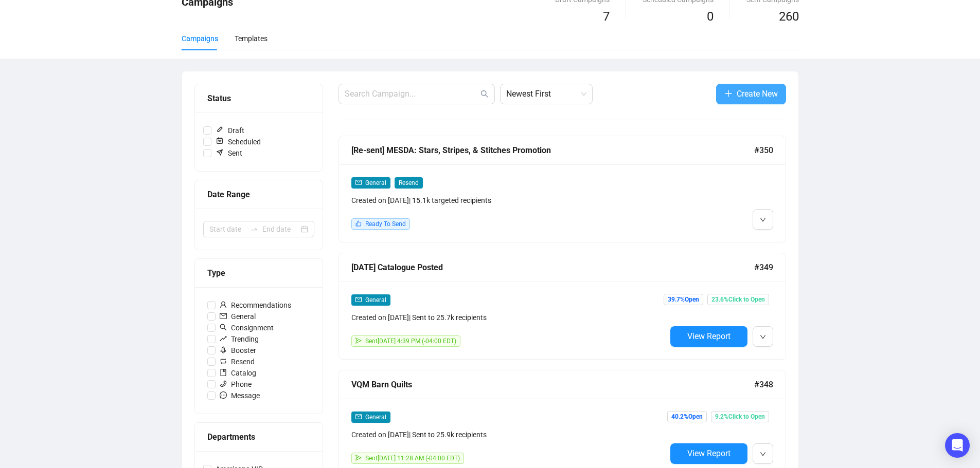 This screenshot has width=980, height=468. What do you see at coordinates (230, 131) in the screenshot?
I see `span: Draft` at bounding box center [230, 131].